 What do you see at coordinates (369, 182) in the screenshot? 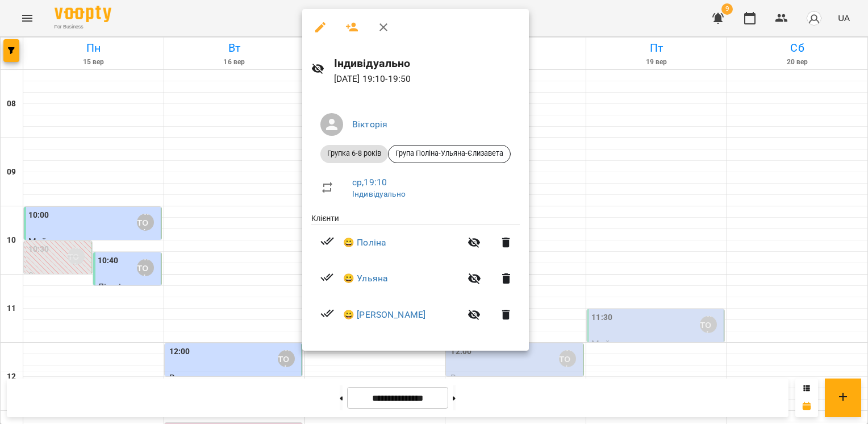
I see `a: ср , 19:10` at bounding box center [369, 182].